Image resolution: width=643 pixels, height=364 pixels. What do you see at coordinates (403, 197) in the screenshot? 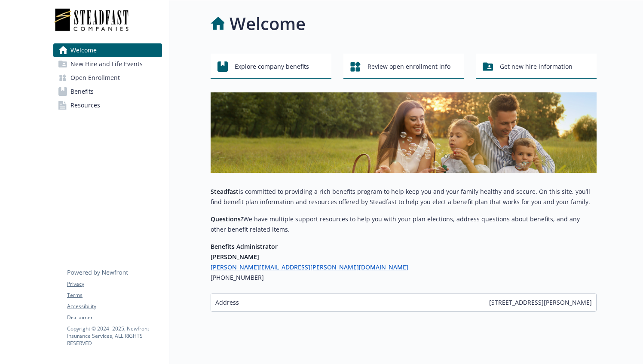
I see `p: is committed to providing a rich benefits program to help keep you and your family healthy and se...` at bounding box center [403, 197].